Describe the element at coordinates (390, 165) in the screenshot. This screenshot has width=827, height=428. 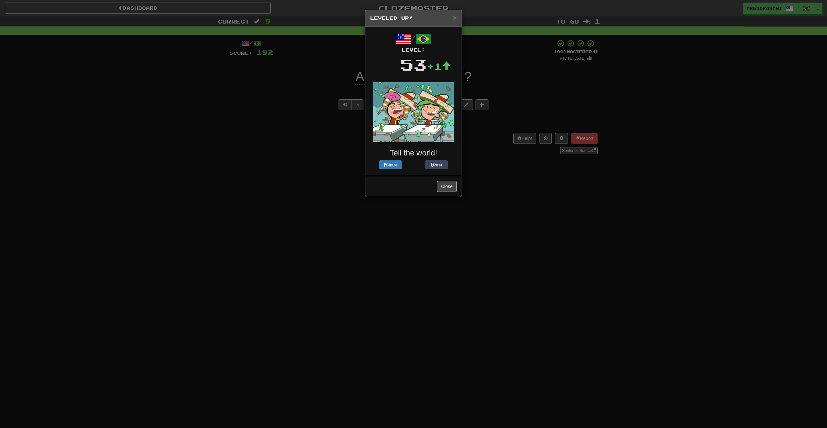
I see `button: Share` at that location.